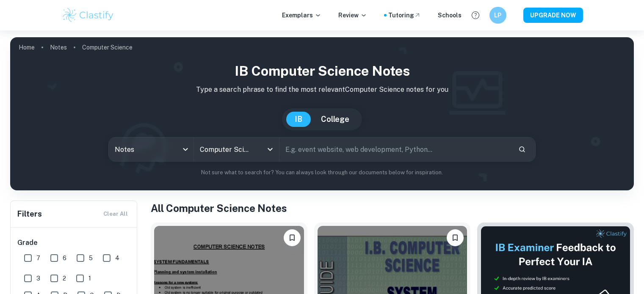 This screenshot has width=644, height=294. Describe the element at coordinates (74, 243) in the screenshot. I see `h6: Grade` at that location.